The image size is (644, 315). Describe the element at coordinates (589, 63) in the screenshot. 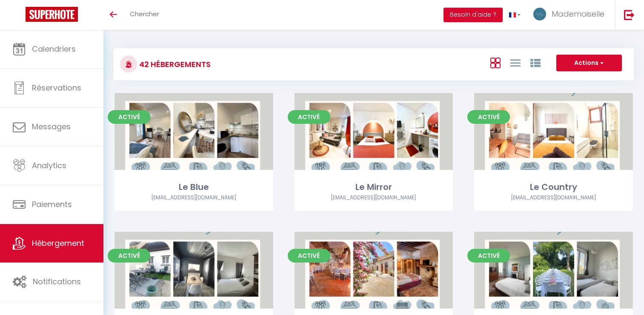

I see `button: Actions` at that location.